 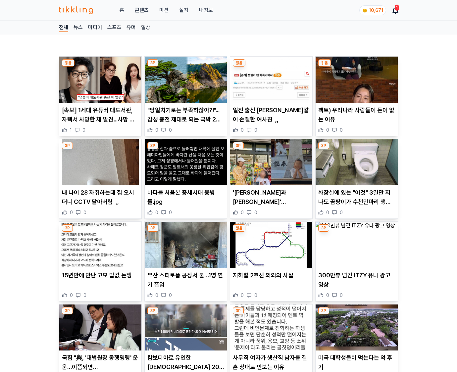 What do you see at coordinates (186, 262) in the screenshot?
I see `div: 3P 부산 스티로폼 공장서 불…1명 연기 흡입 부산 스티로폼 공장서 불…1명 연기 흡입 0 0` at bounding box center [186, 262].